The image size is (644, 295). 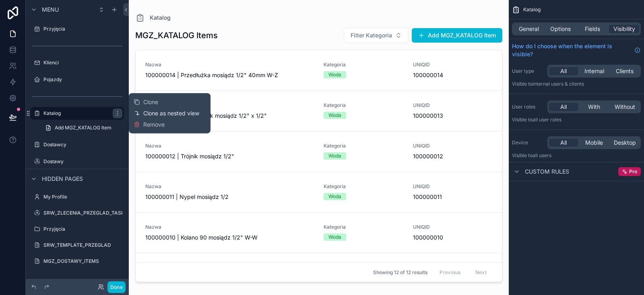 What do you see at coordinates (77, 145) in the screenshot?
I see `a: Dostawcy` at bounding box center [77, 145].